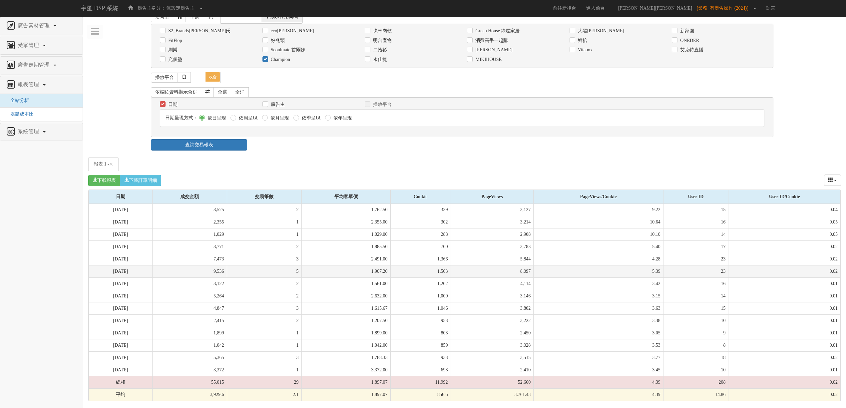 The image size is (846, 408). Describe the element at coordinates (381, 105) in the screenshot. I see `label: 播放平台` at that location.